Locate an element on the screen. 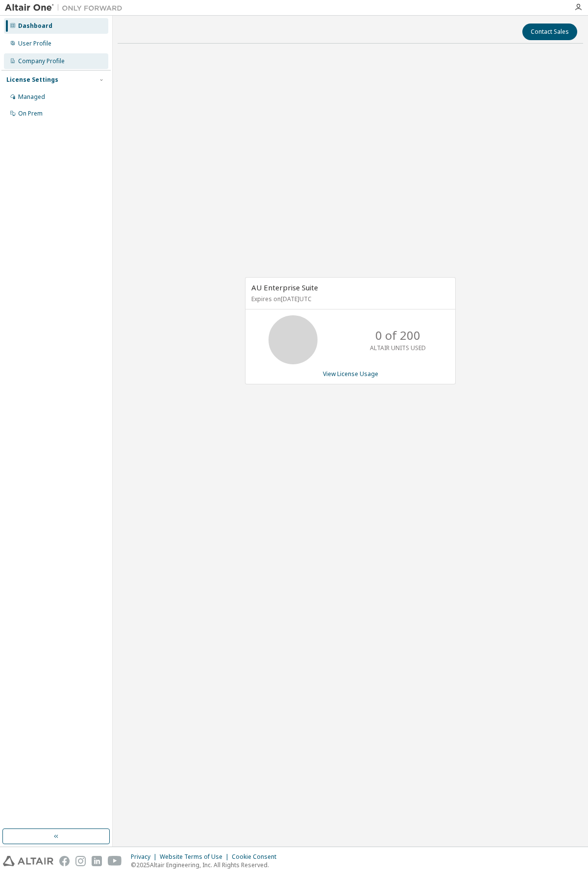 Image resolution: width=588 pixels, height=875 pixels. div: Cookie Consent is located at coordinates (257, 857).